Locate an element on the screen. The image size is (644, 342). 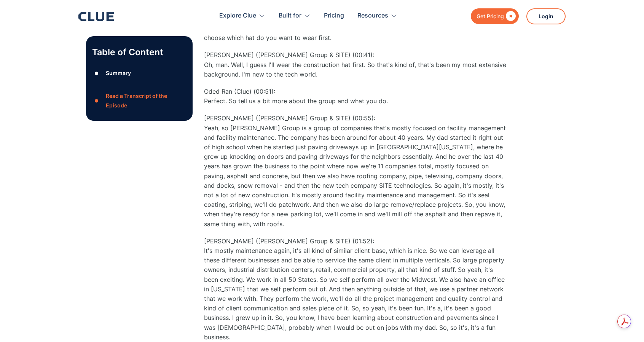
a: Login is located at coordinates (546, 16).